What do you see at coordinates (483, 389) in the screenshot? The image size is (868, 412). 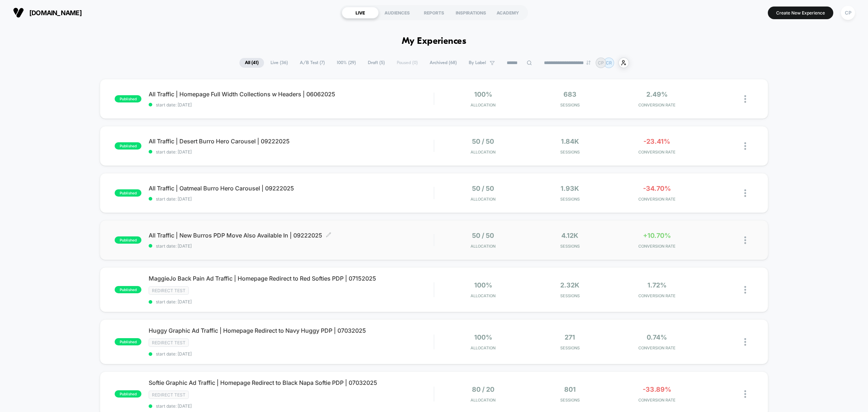 I see `span: 80 / 20` at bounding box center [483, 389].